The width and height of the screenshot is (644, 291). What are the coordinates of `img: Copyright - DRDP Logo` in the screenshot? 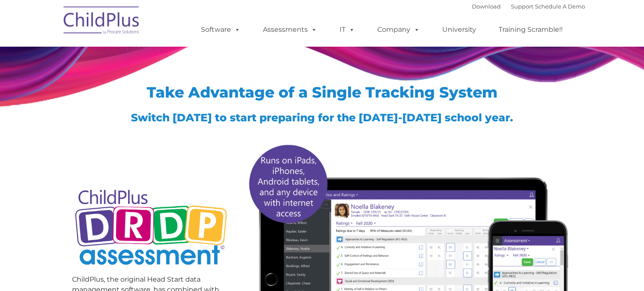 It's located at (151, 228).